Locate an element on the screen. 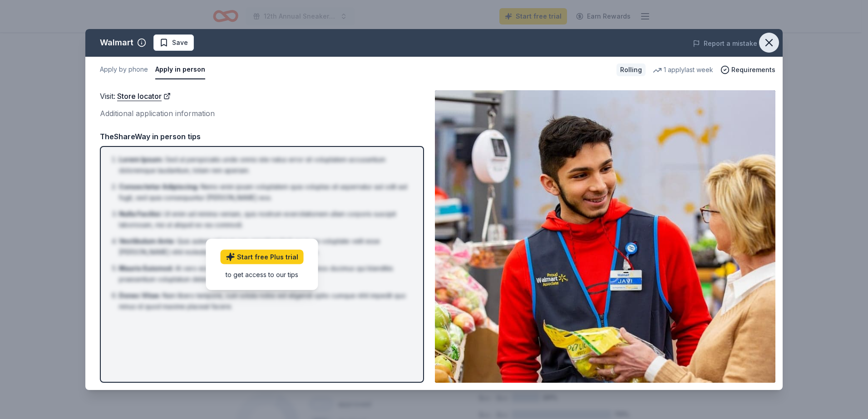  div: to get access to our tips is located at coordinates (262, 274).